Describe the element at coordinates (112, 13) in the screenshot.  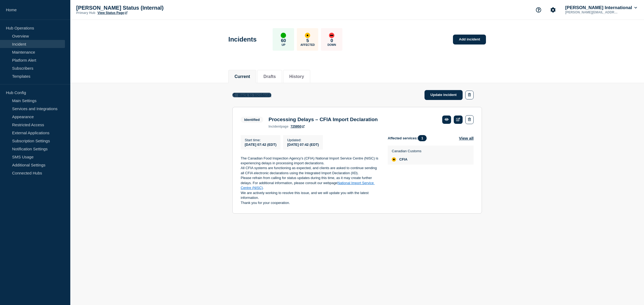
I see `a: View Status Page` at that location.